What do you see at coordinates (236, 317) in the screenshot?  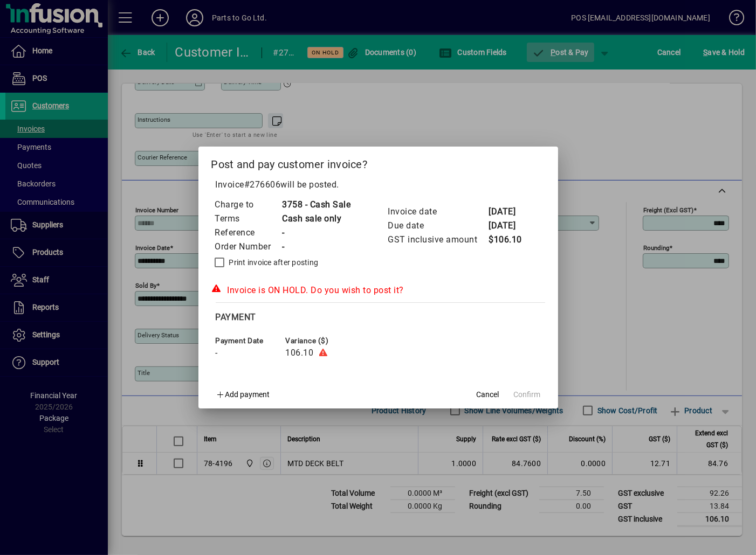 I see `span: Payment` at bounding box center [236, 317].